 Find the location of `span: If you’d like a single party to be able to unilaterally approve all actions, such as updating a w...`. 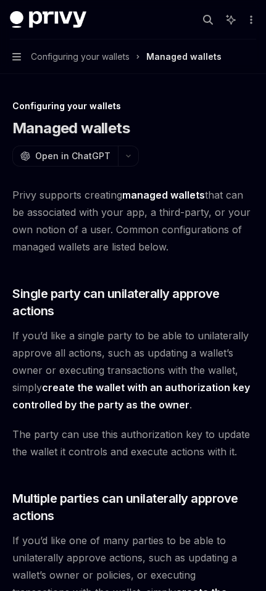

span: If you’d like a single party to be able to unilaterally approve all actions, such as updating a w... is located at coordinates (133, 370).